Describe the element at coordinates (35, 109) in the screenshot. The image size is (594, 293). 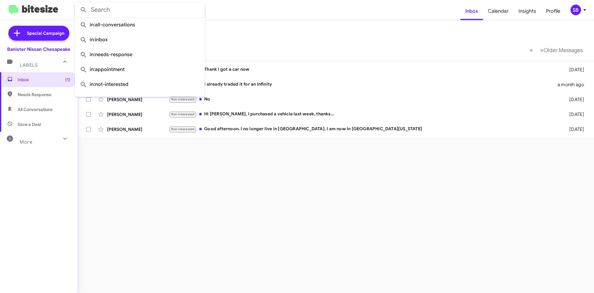
I see `span: All Conversations` at that location.